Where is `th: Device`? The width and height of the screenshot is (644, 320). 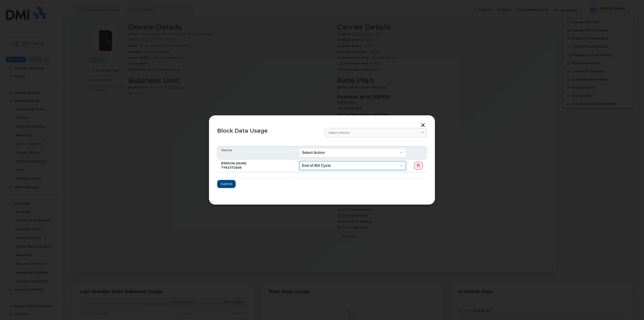 th: Device is located at coordinates (256, 153).